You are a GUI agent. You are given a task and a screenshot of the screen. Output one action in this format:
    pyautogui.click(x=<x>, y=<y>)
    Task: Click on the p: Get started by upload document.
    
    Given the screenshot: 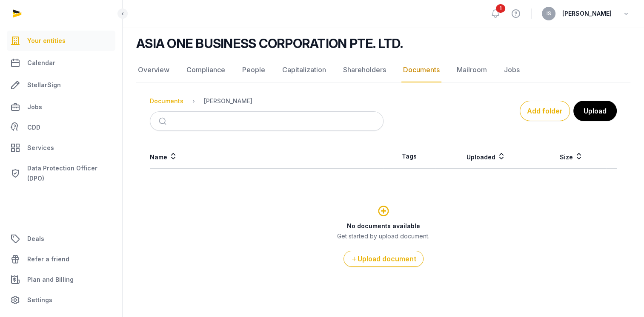 What is the action you would take?
    pyautogui.click(x=383, y=236)
    